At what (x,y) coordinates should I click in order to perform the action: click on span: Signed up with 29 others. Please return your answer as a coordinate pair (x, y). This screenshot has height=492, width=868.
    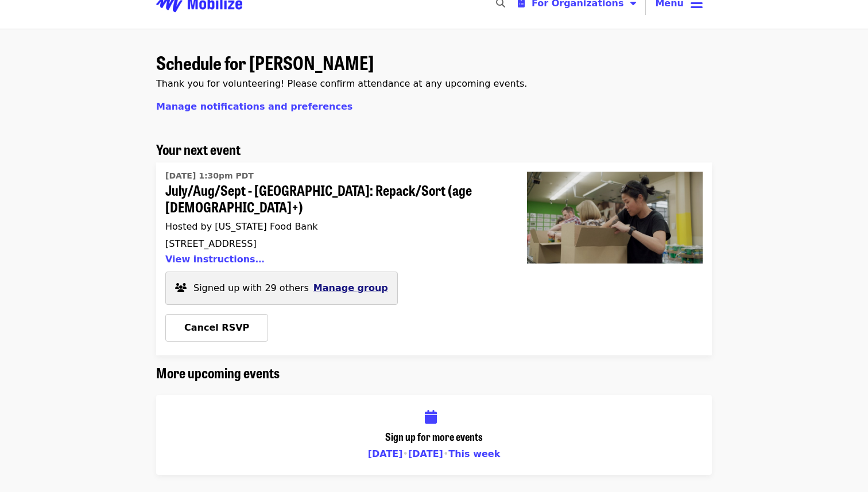
    Looking at the image, I should click on (251, 287).